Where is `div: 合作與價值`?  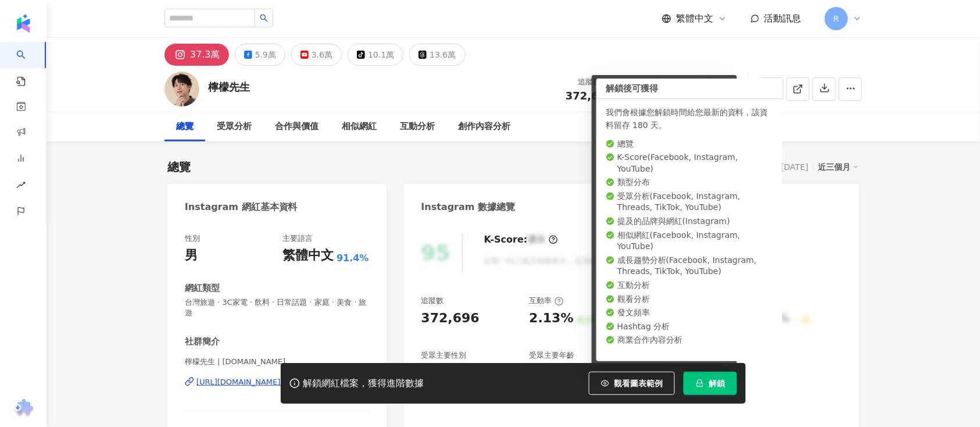 div: 合作與價值 is located at coordinates (297, 127).